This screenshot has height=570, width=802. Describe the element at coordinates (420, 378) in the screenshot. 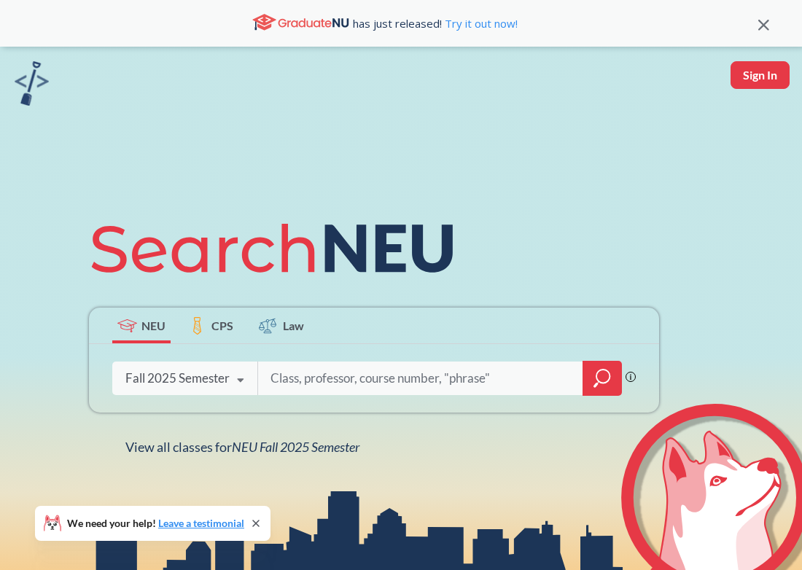

I see `input: Class, professor, course number, "phrase"` at that location.